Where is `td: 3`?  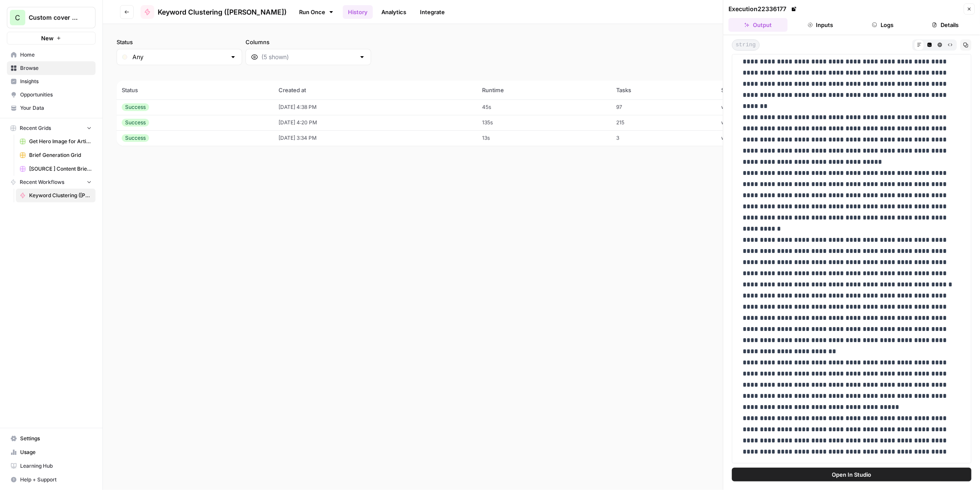 td: 3 is located at coordinates (664, 138).